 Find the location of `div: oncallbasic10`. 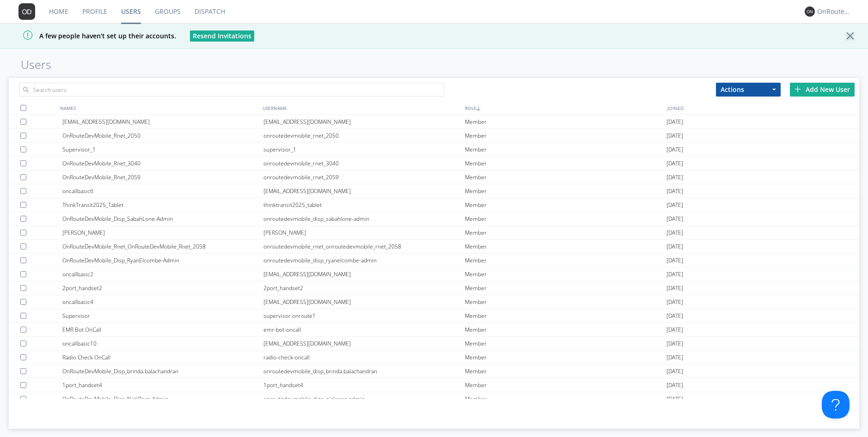

div: oncallbasic10 is located at coordinates (163, 343).